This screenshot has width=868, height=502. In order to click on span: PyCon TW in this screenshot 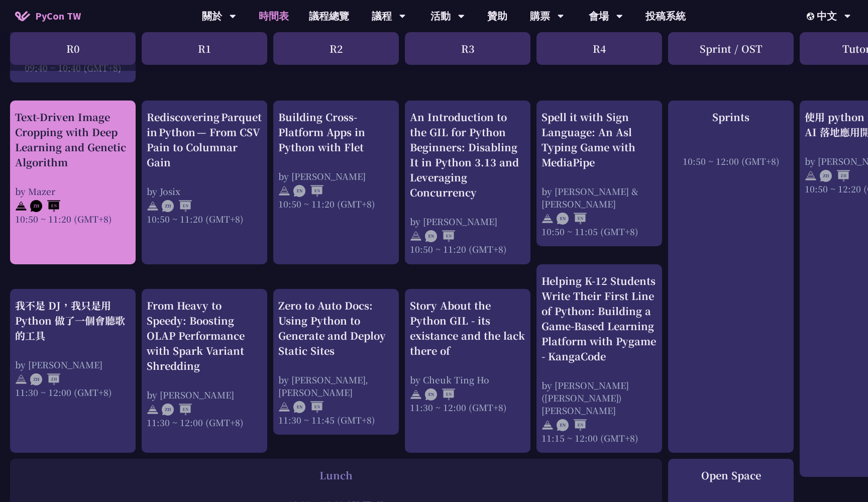, I will do `click(58, 16)`.